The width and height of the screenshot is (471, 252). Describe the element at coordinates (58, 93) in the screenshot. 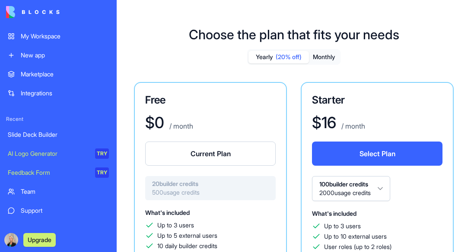

I see `a: Integrations` at that location.